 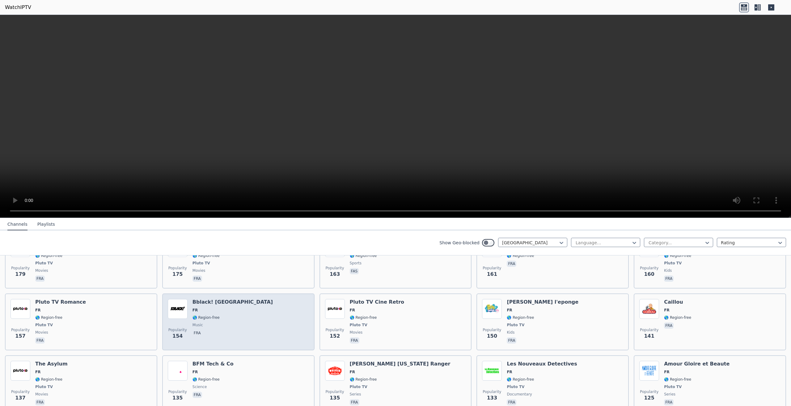 What do you see at coordinates (696, 364) in the screenshot?
I see `h6: Amour Gloire et Beaute` at bounding box center [696, 364].